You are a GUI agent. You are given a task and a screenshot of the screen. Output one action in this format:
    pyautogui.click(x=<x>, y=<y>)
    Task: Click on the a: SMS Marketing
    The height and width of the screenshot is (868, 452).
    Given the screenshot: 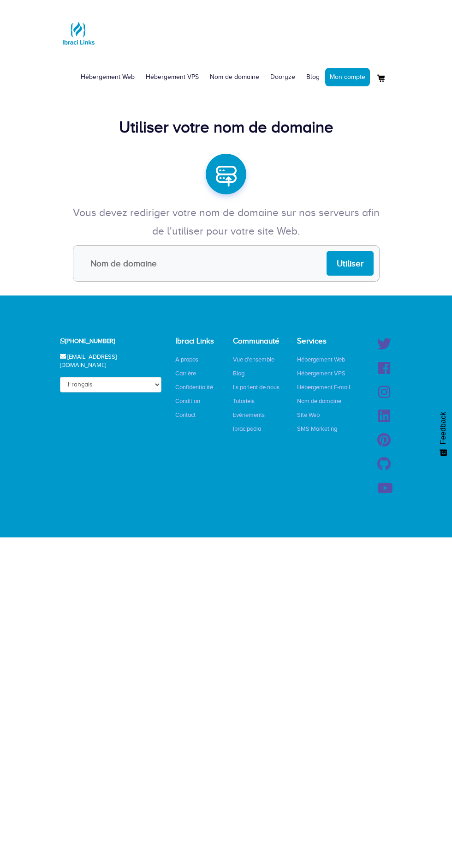 What is the action you would take?
    pyautogui.click(x=317, y=428)
    